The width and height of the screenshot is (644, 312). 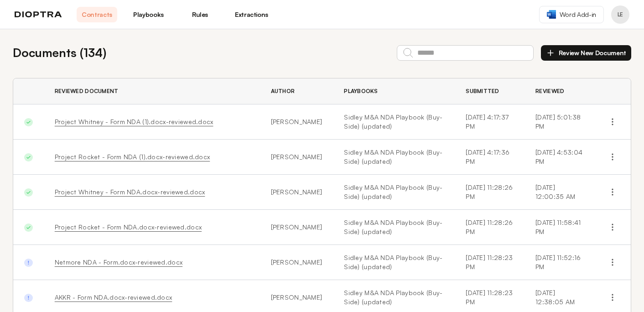 I want to click on button: Profile menu, so click(x=621, y=15).